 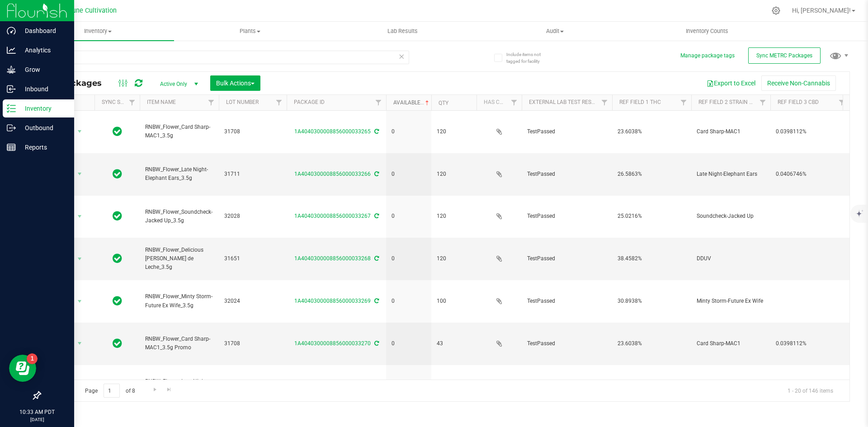 What do you see at coordinates (443, 103) in the screenshot?
I see `a: Qty` at bounding box center [443, 103].